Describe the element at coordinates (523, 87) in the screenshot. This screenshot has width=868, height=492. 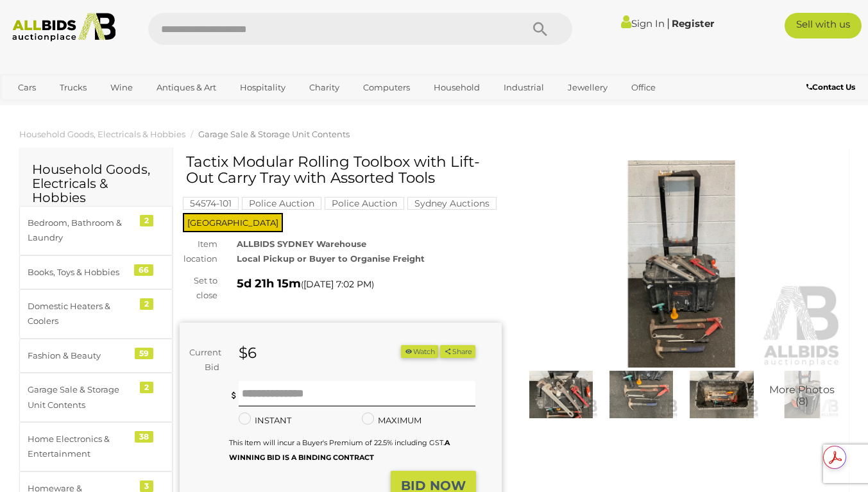
I see `a: Industrial` at that location.